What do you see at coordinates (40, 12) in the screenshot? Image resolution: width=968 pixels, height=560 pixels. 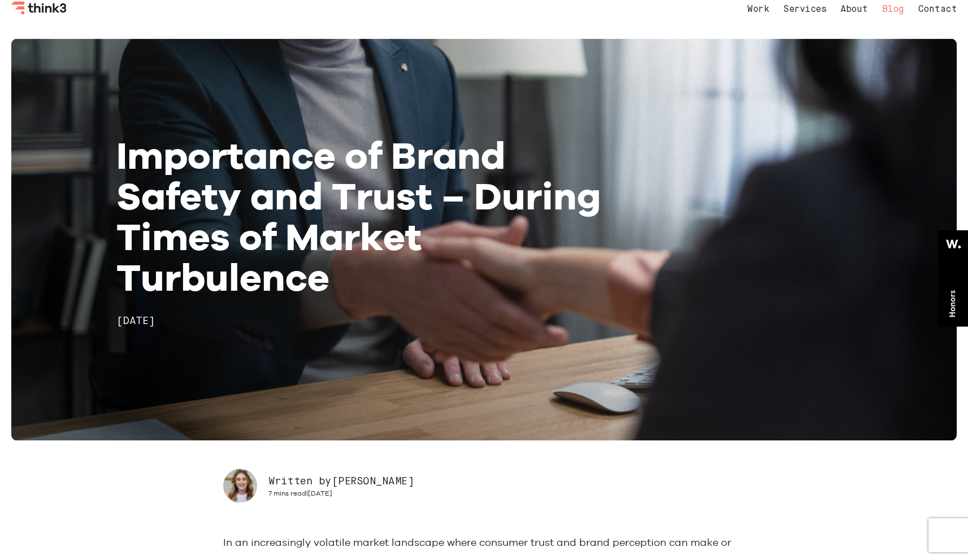 I see `a: Think3 Logo` at bounding box center [40, 12].